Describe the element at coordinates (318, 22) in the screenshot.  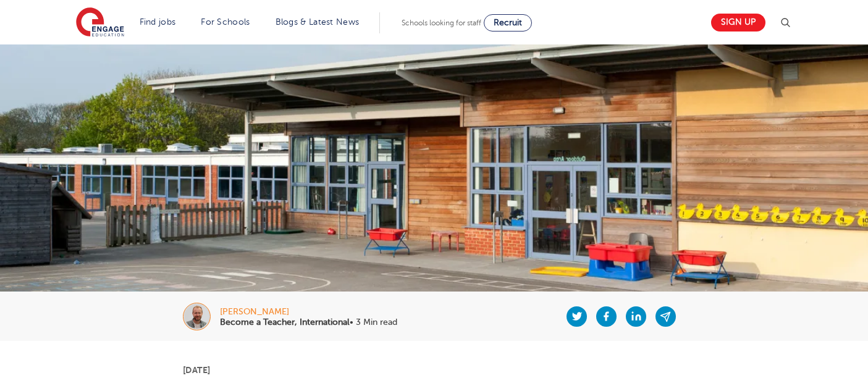
I see `a: Blogs & Latest News` at that location.